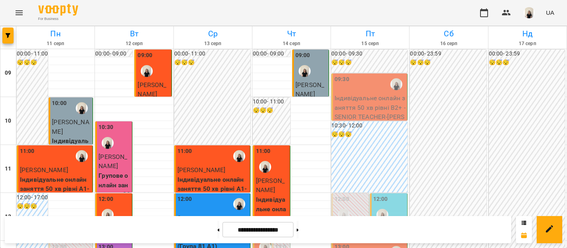  I want to click on h6: 12:00 - 17:00, so click(32, 197).